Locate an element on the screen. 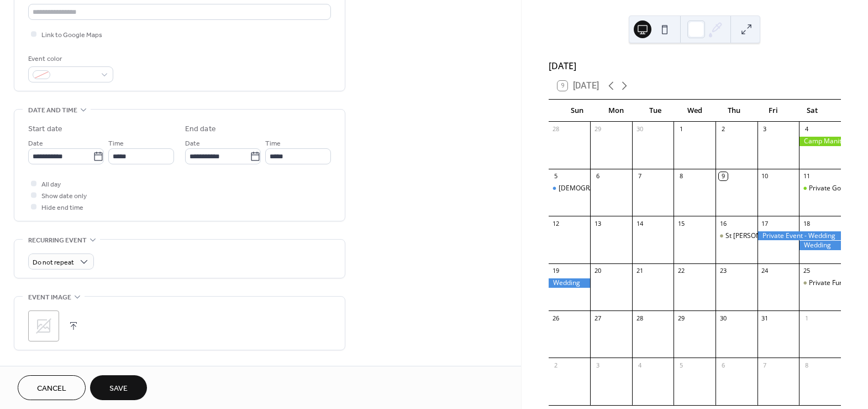 The height and width of the screenshot is (409, 868). div: 16 is located at coordinates (723, 223).